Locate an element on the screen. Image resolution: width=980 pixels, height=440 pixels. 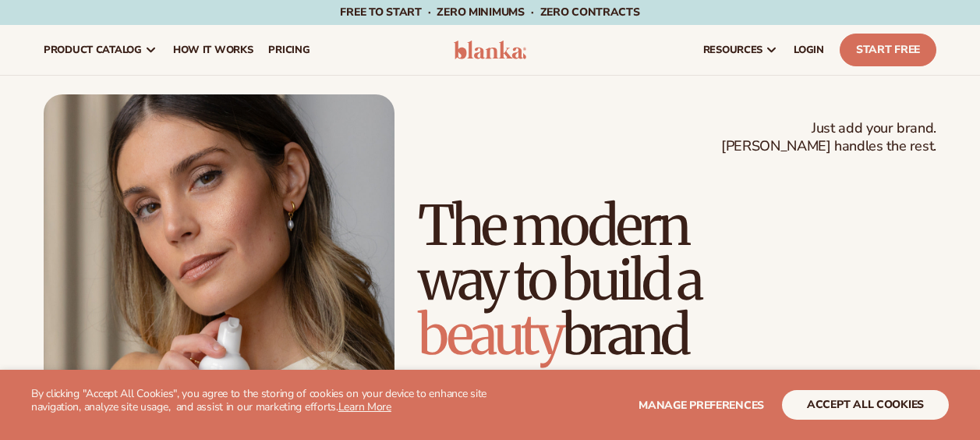
button: Manage preferences is located at coordinates (701, 404).